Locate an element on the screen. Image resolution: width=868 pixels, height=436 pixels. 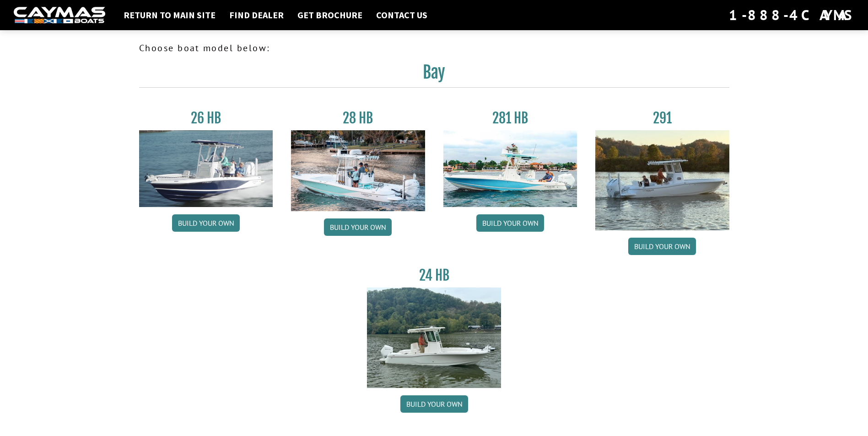
img: 26_new_photo_resized.jpg is located at coordinates (206, 169).